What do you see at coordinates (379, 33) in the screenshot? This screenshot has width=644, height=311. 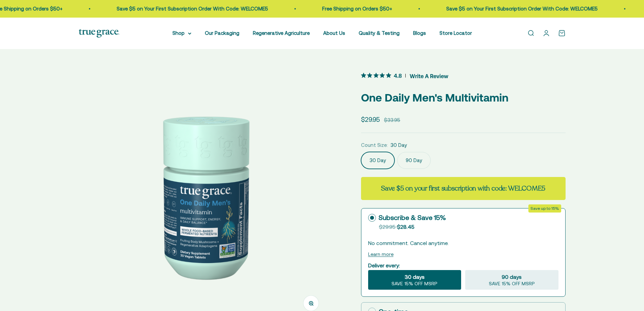 I see `a: Quality & Testing` at bounding box center [379, 33].